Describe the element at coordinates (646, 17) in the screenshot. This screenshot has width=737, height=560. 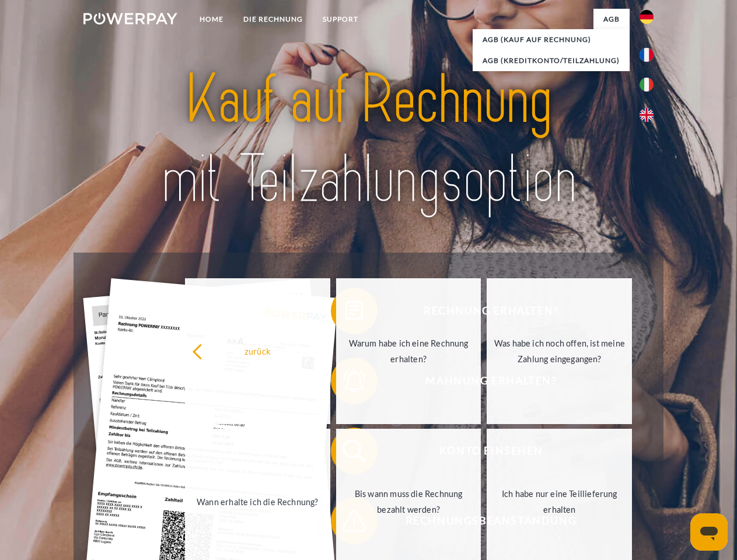
I see `img: de` at that location.